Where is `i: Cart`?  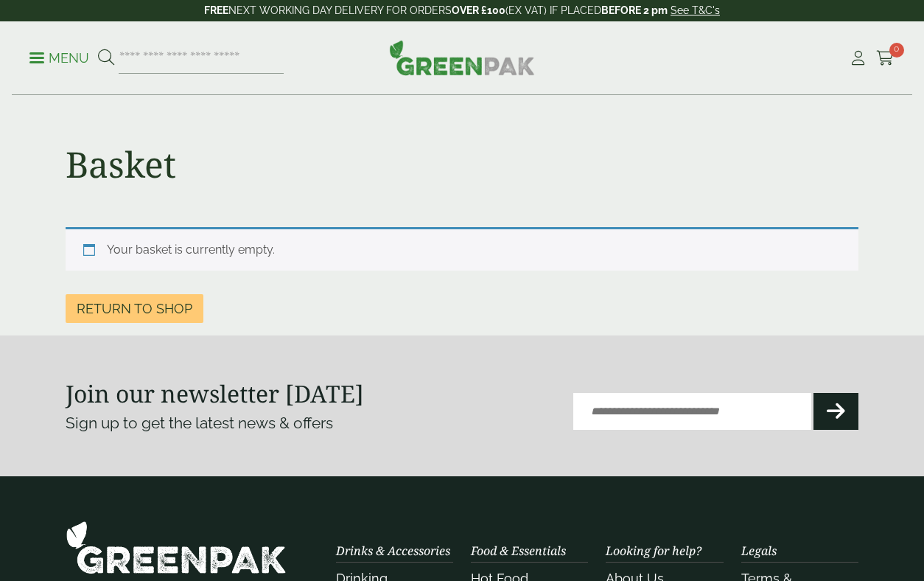 i: Cart is located at coordinates (885, 58).